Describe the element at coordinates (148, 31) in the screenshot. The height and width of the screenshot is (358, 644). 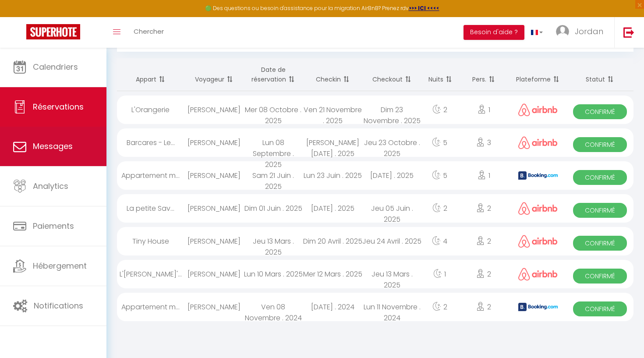
I see `span: Chercher` at that location.